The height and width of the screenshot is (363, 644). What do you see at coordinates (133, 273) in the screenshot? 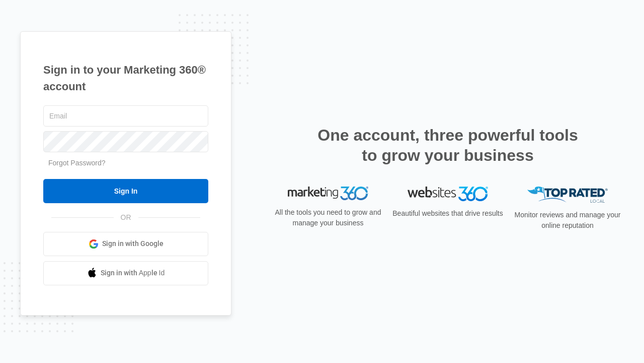
I see `span: Sign in with Apple Id` at bounding box center [133, 273].